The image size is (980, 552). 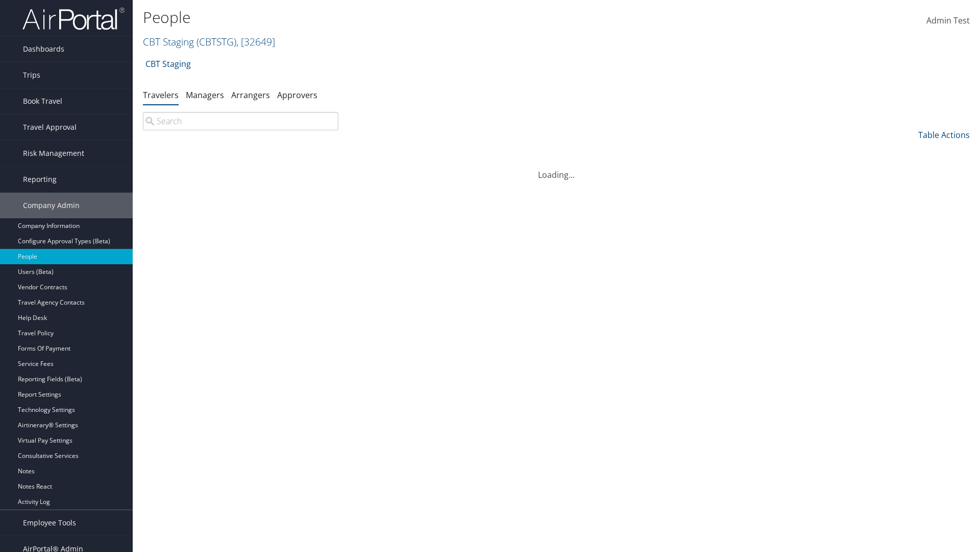 I want to click on a: Admin Test, so click(x=948, y=21).